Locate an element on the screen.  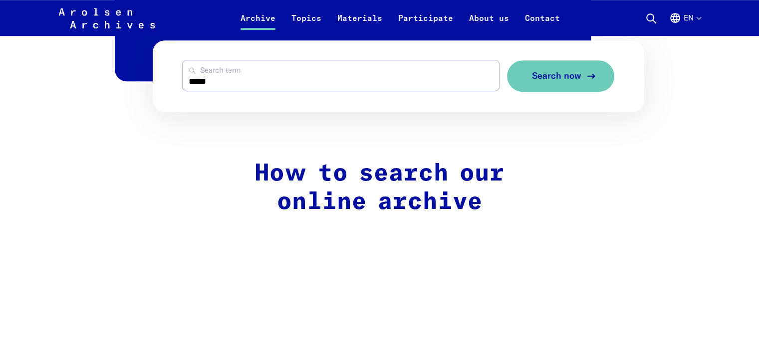
button: Search now is located at coordinates (560, 76).